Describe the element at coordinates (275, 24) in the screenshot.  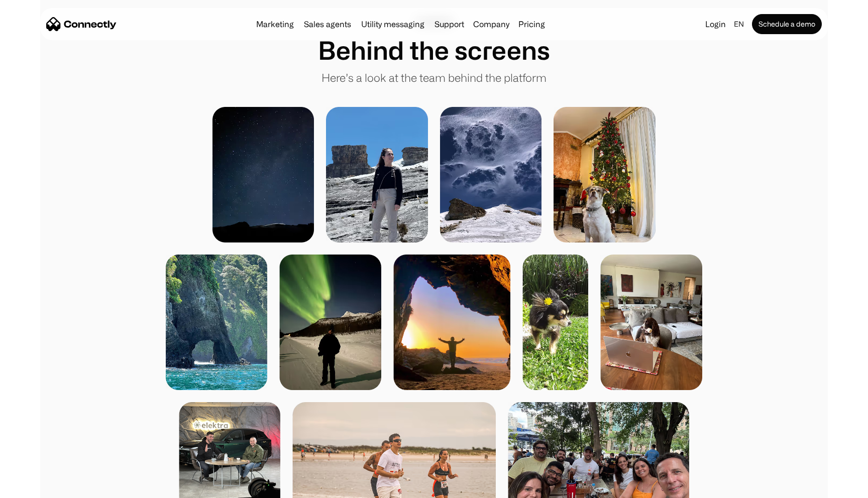
I see `a: Marketing` at that location.